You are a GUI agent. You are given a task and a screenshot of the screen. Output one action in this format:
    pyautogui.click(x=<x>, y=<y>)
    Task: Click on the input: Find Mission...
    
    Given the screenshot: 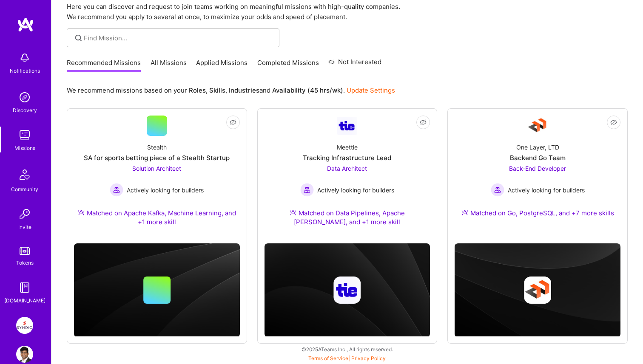 What is the action you would take?
    pyautogui.click(x=178, y=38)
    